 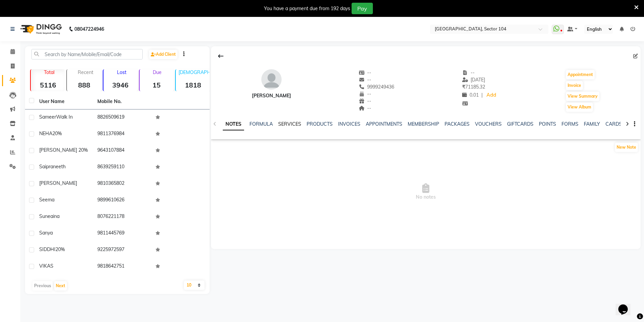 I want to click on a: MEMBERSHIP, so click(x=423, y=124).